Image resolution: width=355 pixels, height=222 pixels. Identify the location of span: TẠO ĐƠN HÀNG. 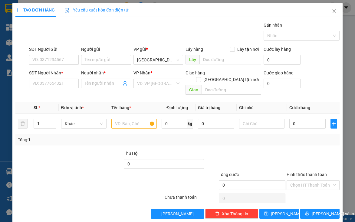
(35, 10).